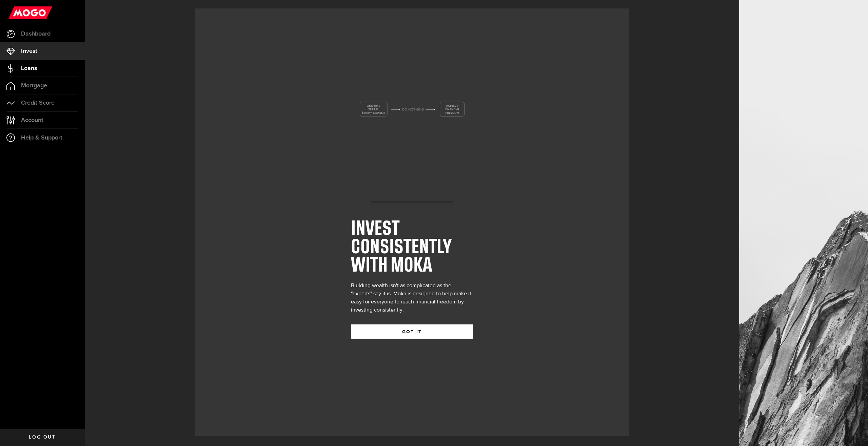 The image size is (868, 446). Describe the element at coordinates (35, 34) in the screenshot. I see `span: Dashboard` at that location.